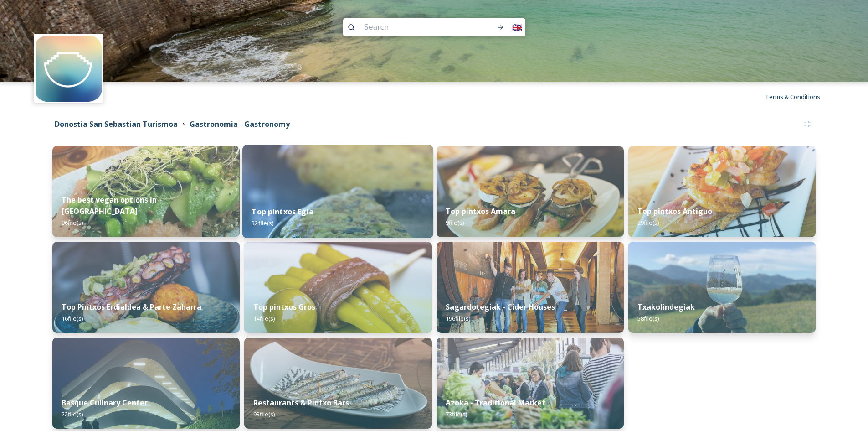 The height and width of the screenshot is (431, 868). I want to click on span: 93 file(s), so click(264, 414).